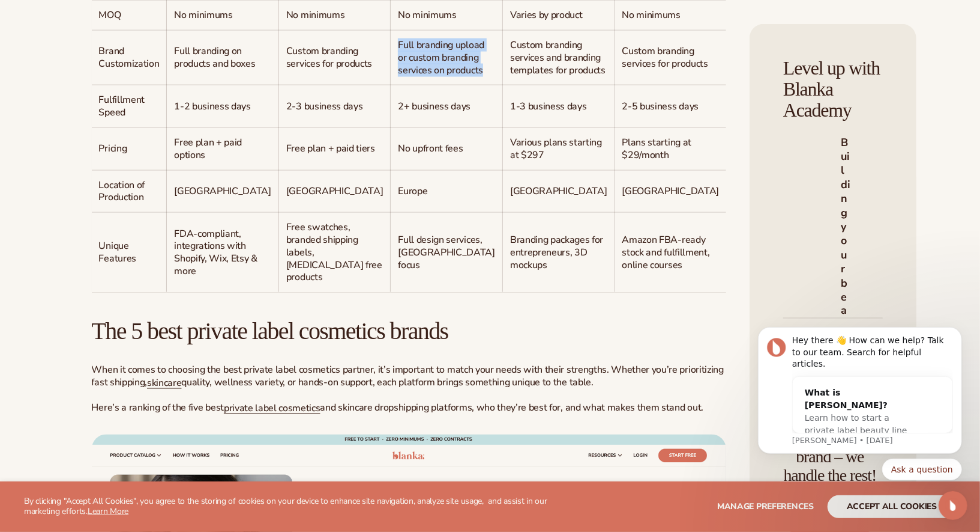 Image resolution: width=980 pixels, height=532 pixels. Describe the element at coordinates (892, 507) in the screenshot. I see `button: accept all cookies` at that location.